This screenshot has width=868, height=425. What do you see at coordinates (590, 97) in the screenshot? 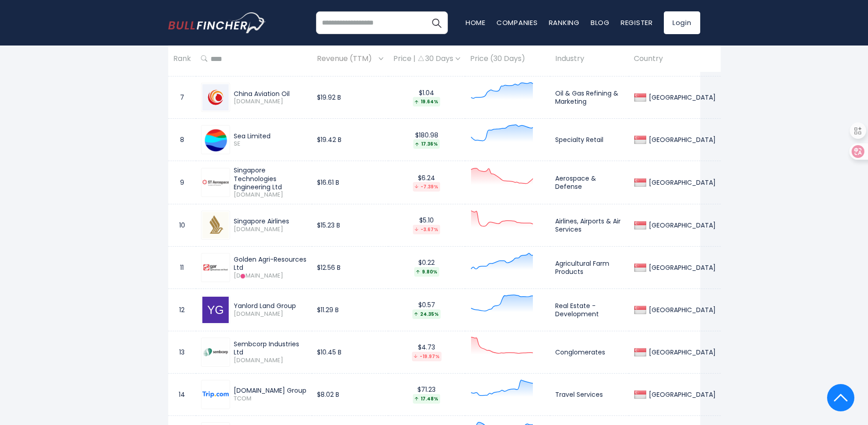
I see `td: Oil & Gas Refining & Marketing` at bounding box center [590, 97].